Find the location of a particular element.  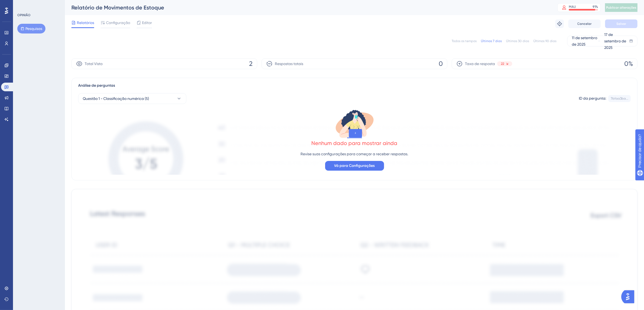

font: OPINIÃO is located at coordinates (24, 15).